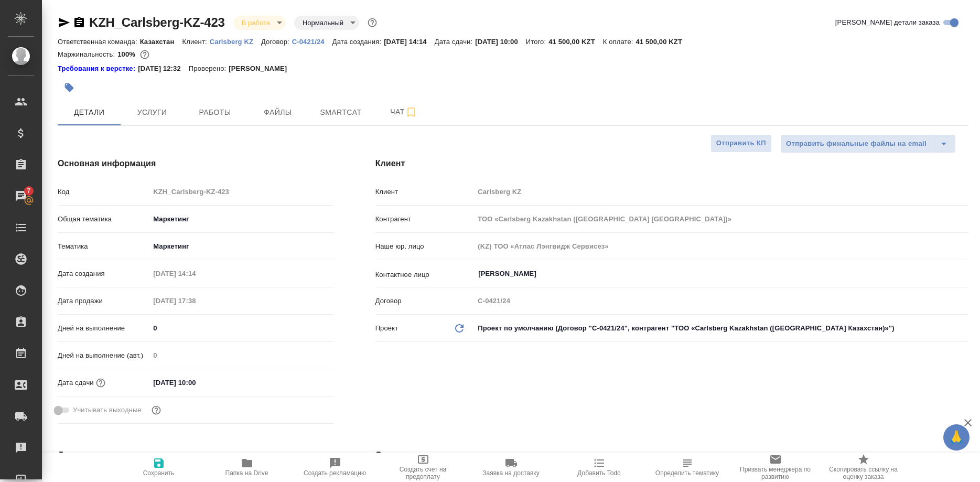  Describe the element at coordinates (107, 410) in the screenshot. I see `span: Учитывать выходные` at that location.